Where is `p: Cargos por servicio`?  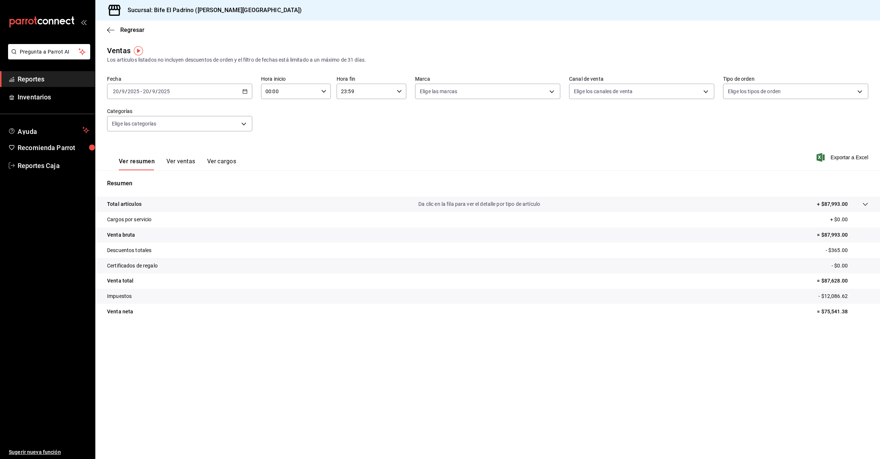 p: Cargos por servicio is located at coordinates (129, 219).